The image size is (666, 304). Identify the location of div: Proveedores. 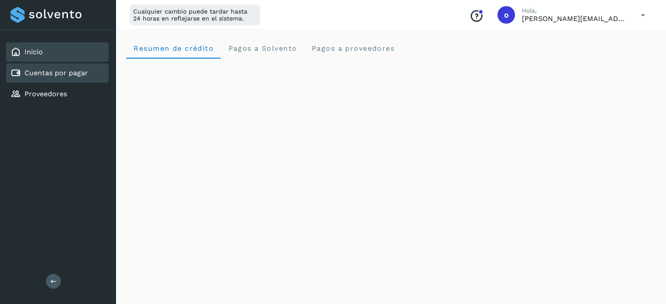
(57, 94).